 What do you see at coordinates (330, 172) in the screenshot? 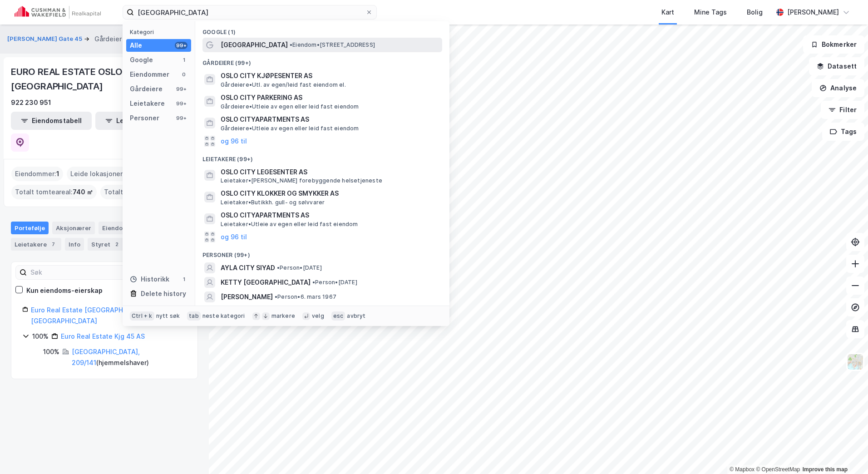
I see `span: OSLO CITY LEGESENTER AS` at bounding box center [330, 172].